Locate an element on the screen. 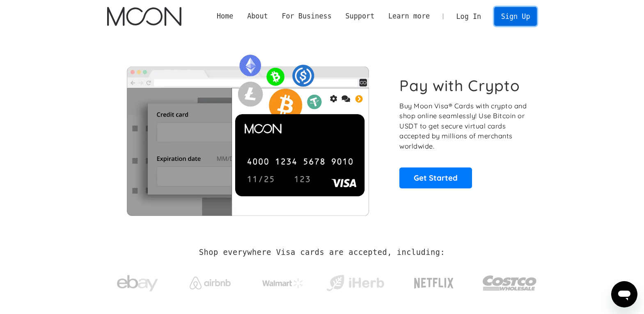  img: iHerb is located at coordinates (355, 283).